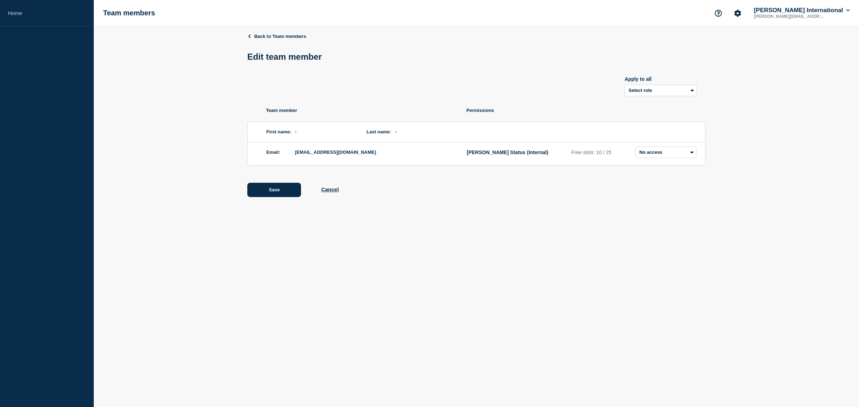  I want to click on p: Permissions, so click(586, 110).